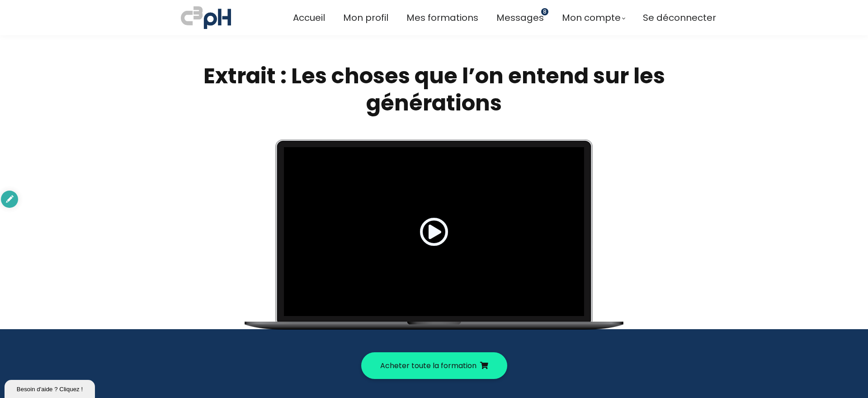 Image resolution: width=868 pixels, height=398 pixels. I want to click on img: a70bc7685e0efc0bd0b04b3506828469.jpeg, so click(205, 18).